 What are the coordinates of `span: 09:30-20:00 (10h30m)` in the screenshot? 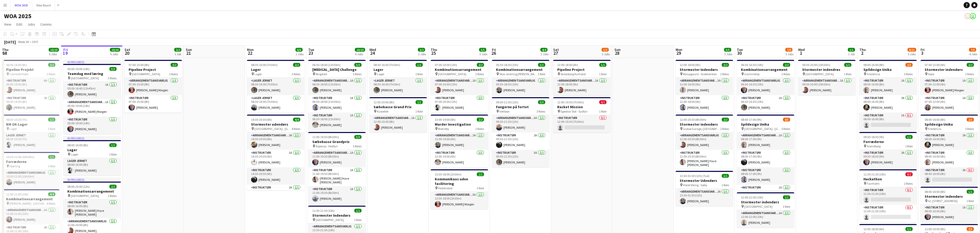 It's located at (816, 65).